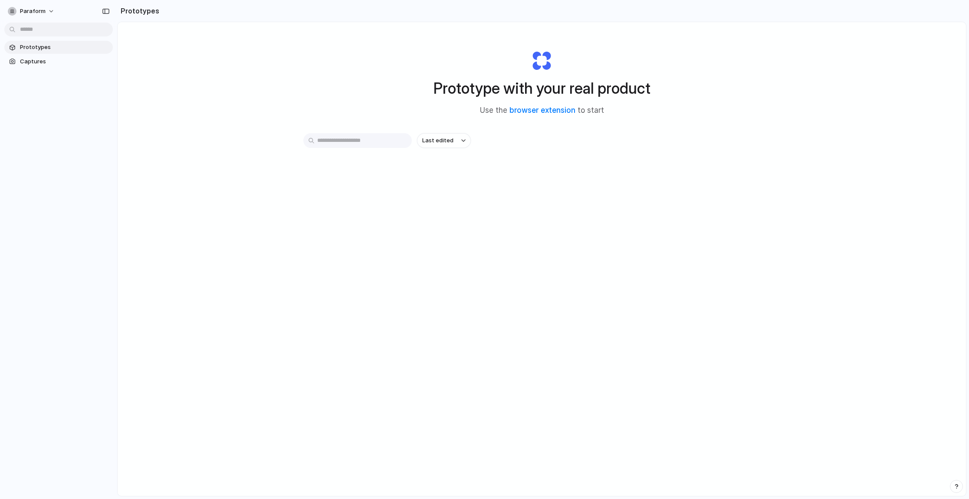  I want to click on span: Prototypes, so click(65, 47).